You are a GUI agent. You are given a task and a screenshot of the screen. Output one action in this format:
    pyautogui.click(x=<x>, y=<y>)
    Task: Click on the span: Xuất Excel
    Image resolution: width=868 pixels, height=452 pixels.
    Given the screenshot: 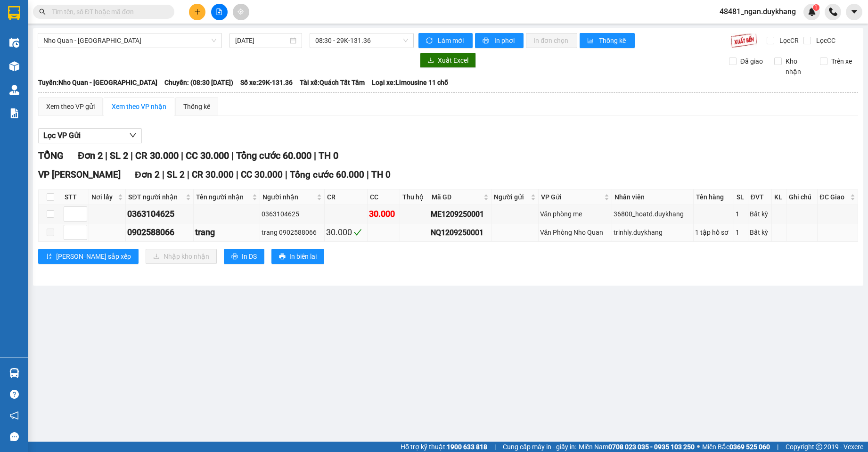 What is the action you would take?
    pyautogui.click(x=453, y=60)
    